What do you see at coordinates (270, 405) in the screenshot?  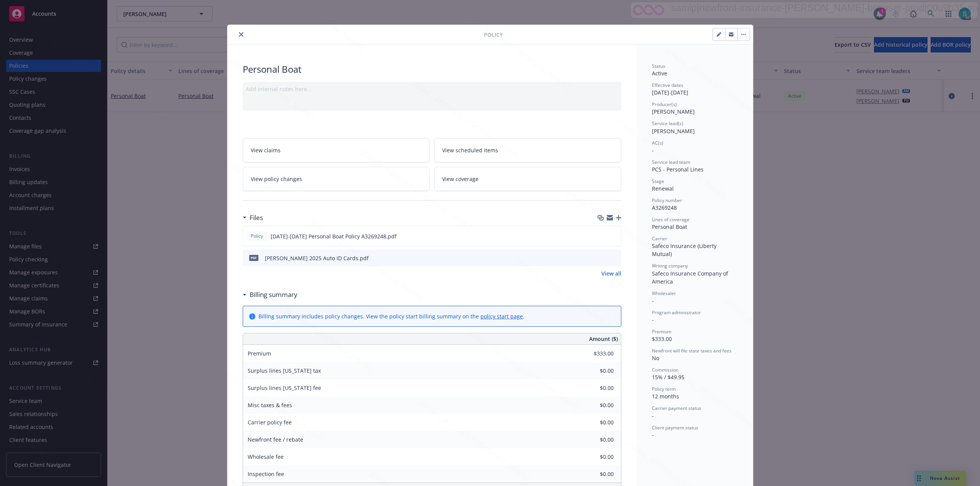 I see `span: Misc taxes & fees` at bounding box center [270, 405].